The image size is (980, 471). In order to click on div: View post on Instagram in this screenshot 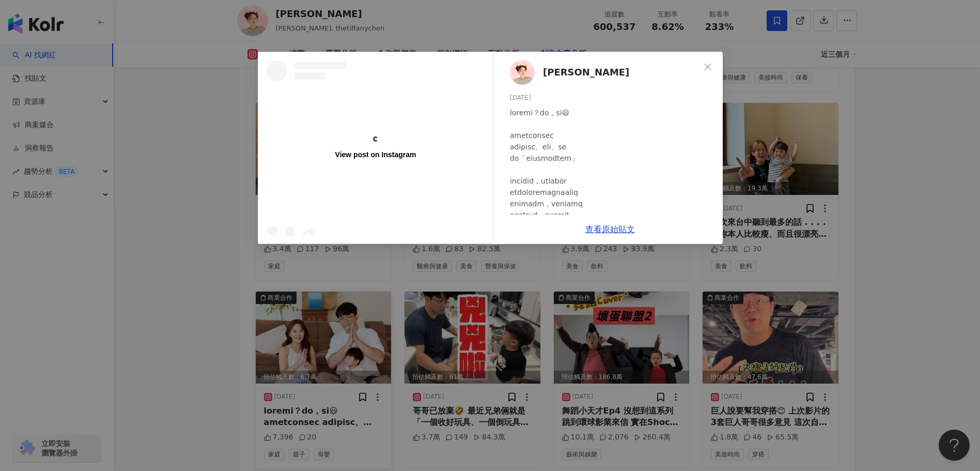, I will do `click(375, 155)`.